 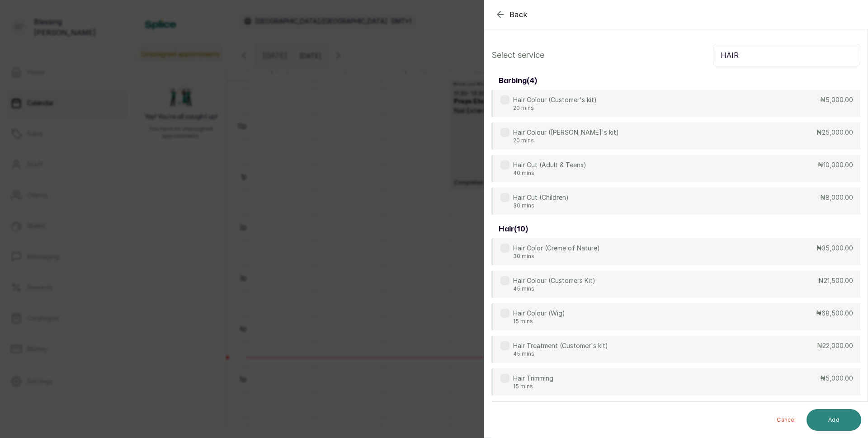 What do you see at coordinates (834, 249) in the screenshot?
I see `p: ₦35,000.00` at bounding box center [834, 249].